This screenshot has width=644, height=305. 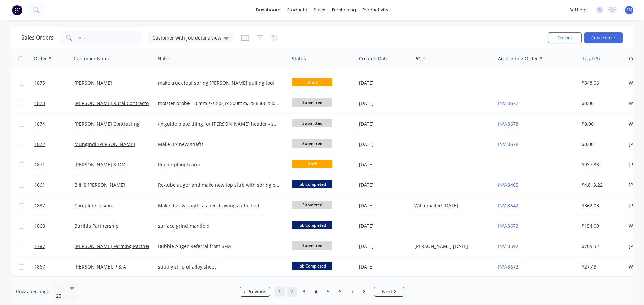 What do you see at coordinates (257, 292) in the screenshot?
I see `span: Previous` at bounding box center [257, 292].